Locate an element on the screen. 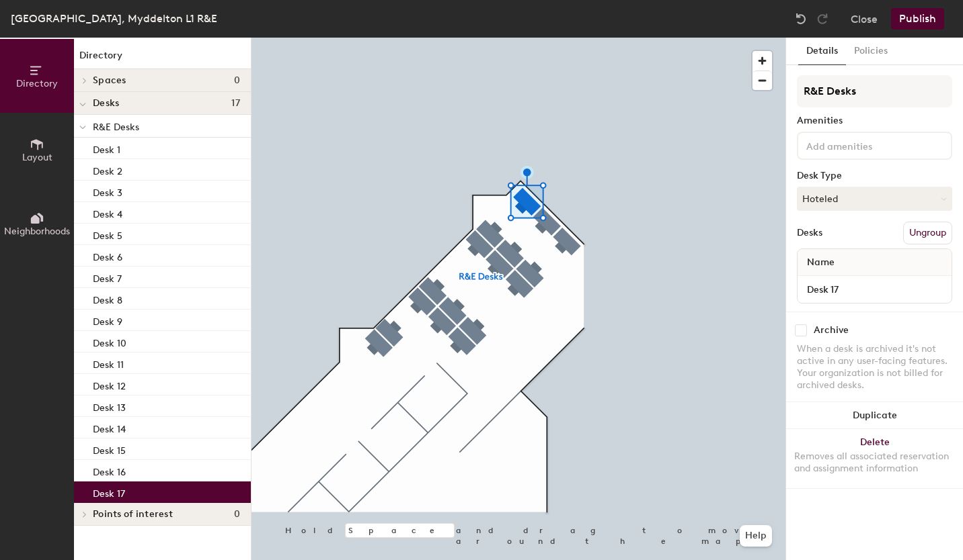  p: Desk 13 is located at coordinates (109, 406).